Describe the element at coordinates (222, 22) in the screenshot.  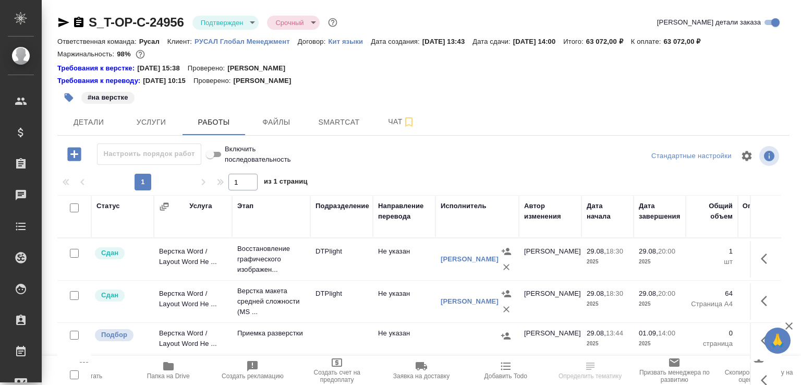
I see `button: Подтвержден` at that location.